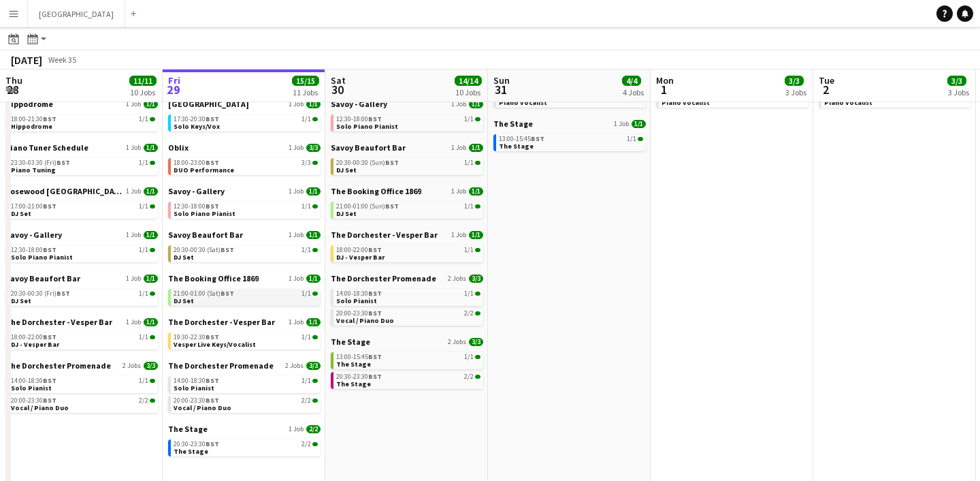  What do you see at coordinates (244, 164) in the screenshot?
I see `div: Oblix1 Job3/318:00-23:00BST3/3DUO Performance` at bounding box center [244, 164].